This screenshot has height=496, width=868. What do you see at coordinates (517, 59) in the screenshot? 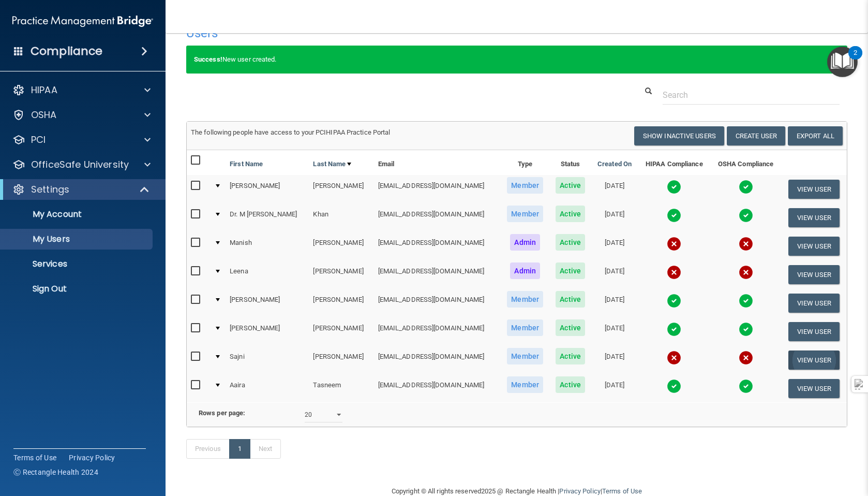
I see `div: New user created.` at bounding box center [517, 59].